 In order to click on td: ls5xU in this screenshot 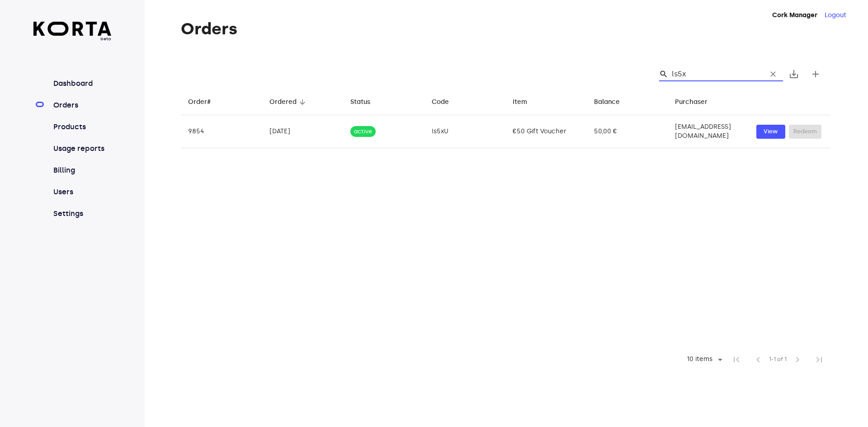, I will do `click(465, 132)`.